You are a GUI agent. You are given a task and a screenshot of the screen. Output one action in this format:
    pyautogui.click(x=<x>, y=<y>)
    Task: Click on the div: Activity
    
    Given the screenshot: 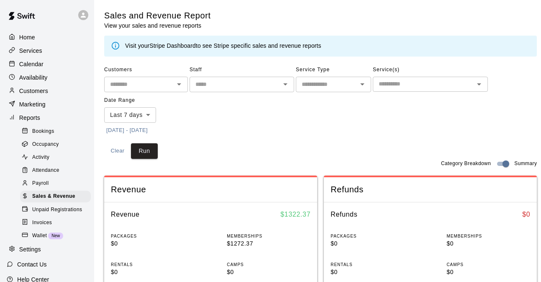 What is the action you would take?
    pyautogui.click(x=55, y=157)
    